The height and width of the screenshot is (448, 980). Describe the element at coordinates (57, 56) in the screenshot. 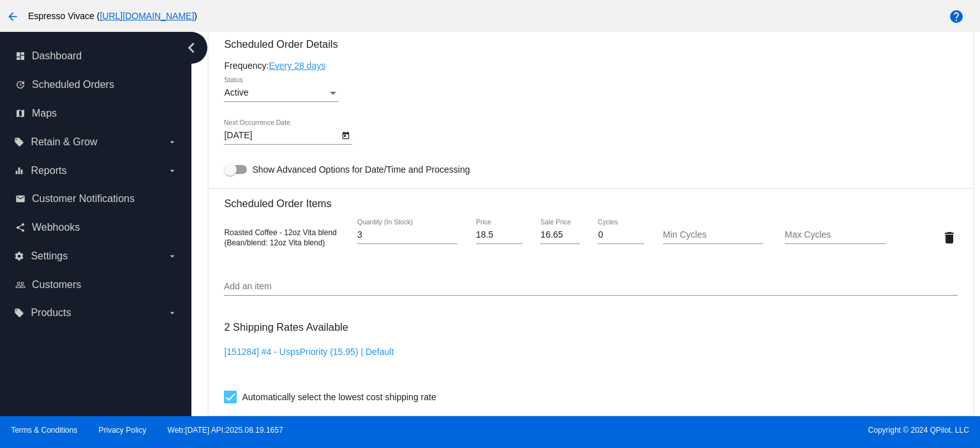

I see `span: Dashboard` at that location.